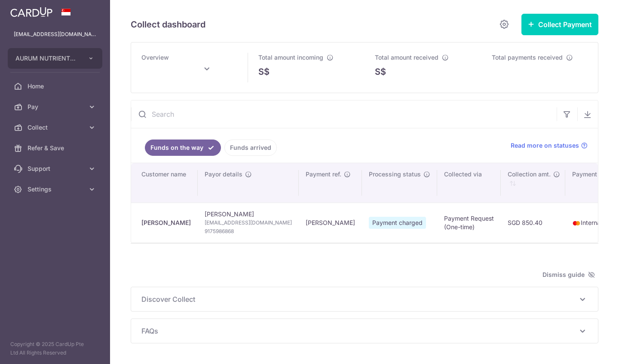 This screenshot has height=364, width=619. Describe the element at coordinates (168, 25) in the screenshot. I see `h5: Collect dashboard` at that location.